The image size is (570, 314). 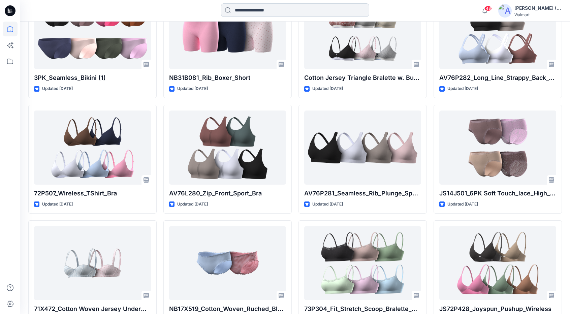 What do you see at coordinates (227, 78) in the screenshot?
I see `p: NB31B081_Rib_Boxer_Short` at bounding box center [227, 78].